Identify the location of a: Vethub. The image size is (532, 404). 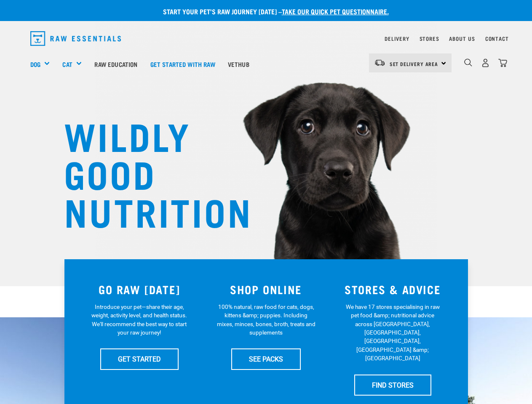
(238, 64).